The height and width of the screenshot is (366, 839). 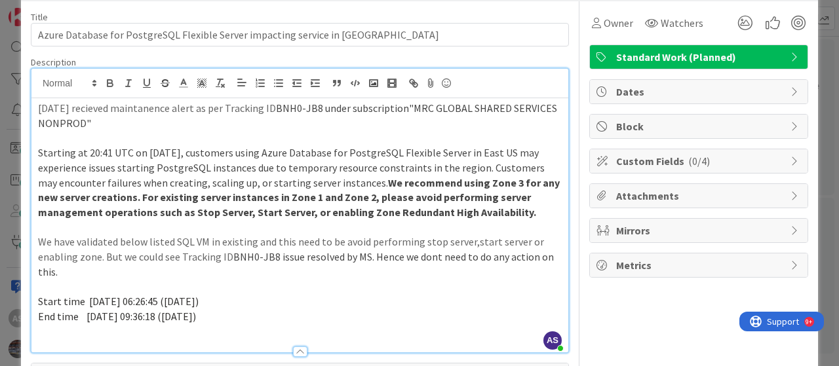 What do you see at coordinates (300, 197) in the screenshot?
I see `strong: We recommend using Zone 3 for any new server creations. For existing server instances in Zone 1 a...` at bounding box center [300, 197].